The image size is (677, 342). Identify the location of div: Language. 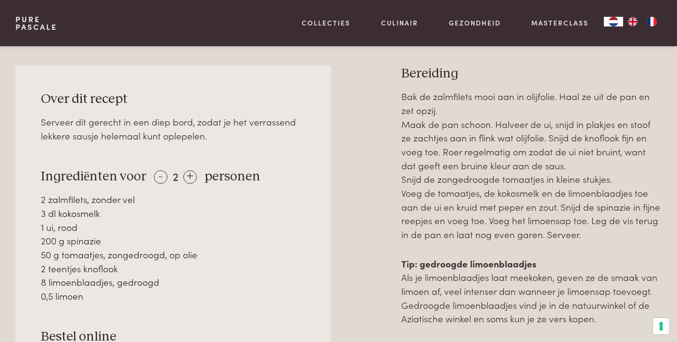
(614, 22).